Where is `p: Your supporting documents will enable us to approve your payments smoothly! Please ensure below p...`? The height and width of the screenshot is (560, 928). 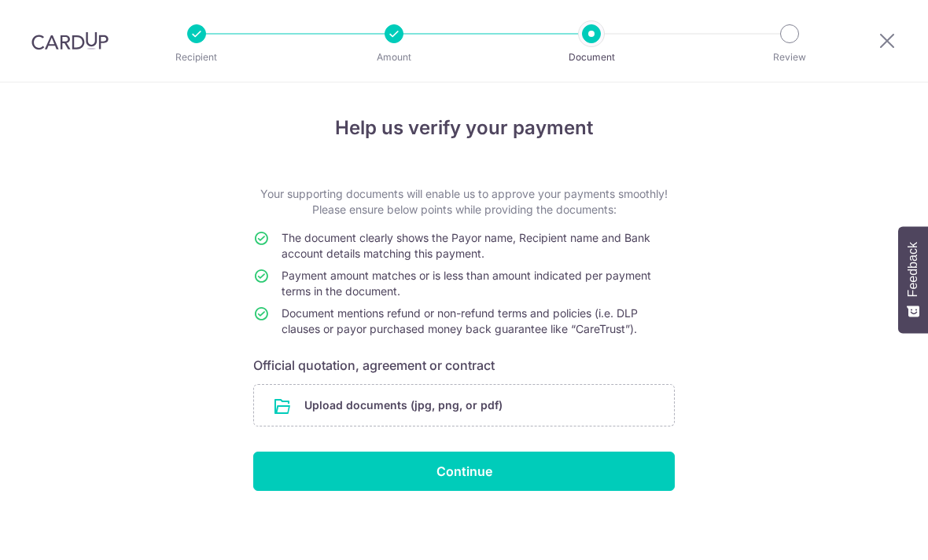
p: Your supporting documents will enable us to approve your payments smoothly! Please ensure below p... is located at coordinates (464, 202).